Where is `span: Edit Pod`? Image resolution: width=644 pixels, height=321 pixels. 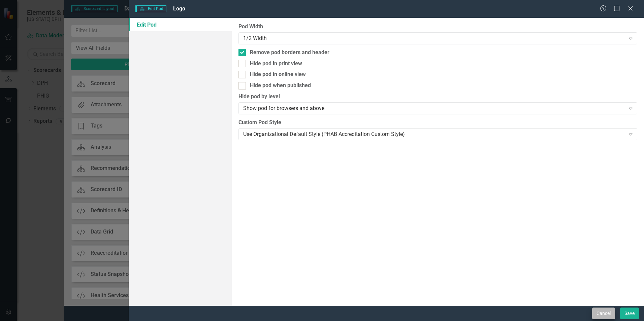 span: Edit Pod is located at coordinates (151, 9).